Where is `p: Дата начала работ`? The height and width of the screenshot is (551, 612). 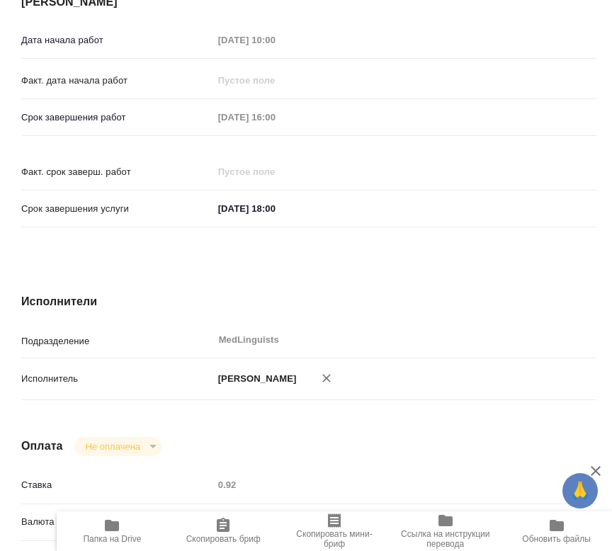 p: Дата начала работ is located at coordinates (117, 40).